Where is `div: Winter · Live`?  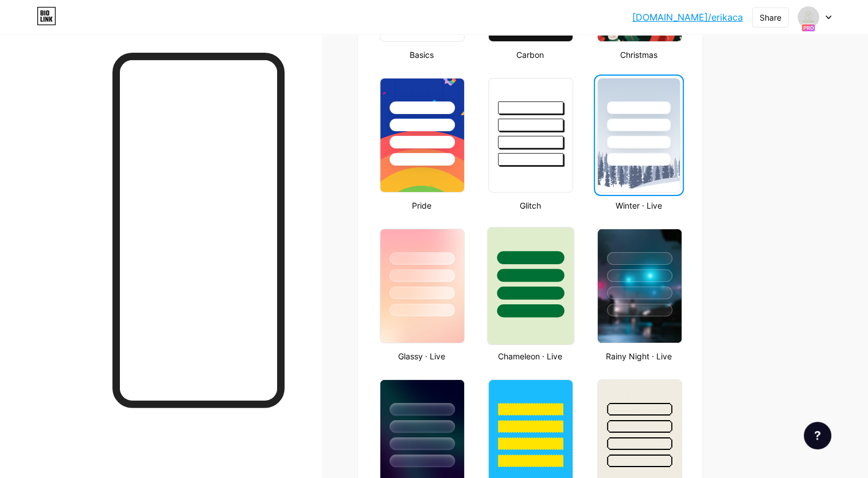 div: Winter · Live is located at coordinates (639, 206).